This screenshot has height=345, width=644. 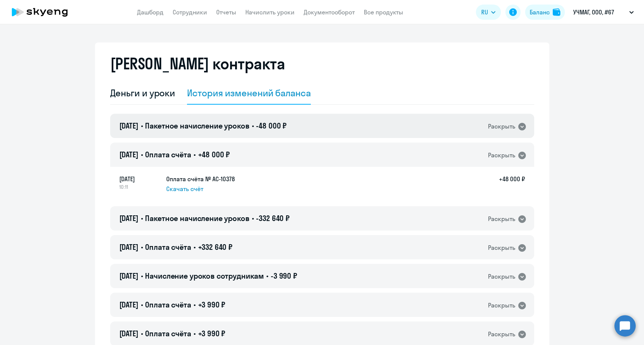 What do you see at coordinates (512, 184) in the screenshot?
I see `h5: +48 000 ₽` at bounding box center [512, 184].